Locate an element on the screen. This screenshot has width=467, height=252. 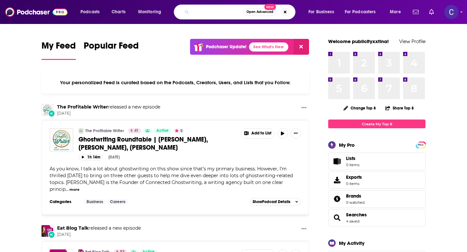
img: Ghostwriting Roundtable | Maria Chapman, Karen Anderson, Blake Atwood is located at coordinates (61, 140).